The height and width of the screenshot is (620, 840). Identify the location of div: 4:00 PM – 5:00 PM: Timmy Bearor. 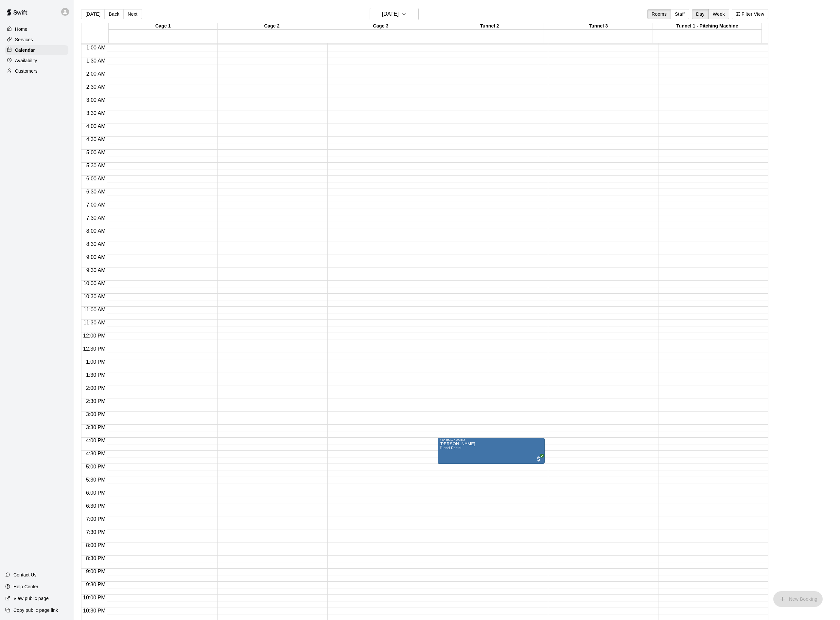
(491, 451).